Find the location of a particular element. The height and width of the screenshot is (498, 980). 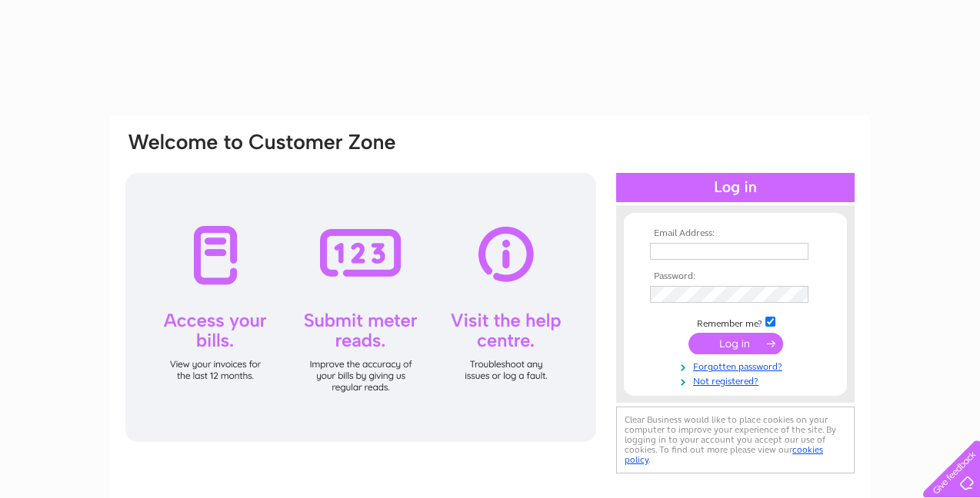

td: Remember me? is located at coordinates (735, 322).